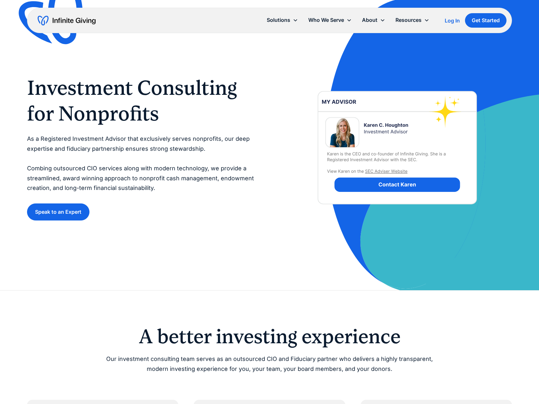 This screenshot has height=404, width=539. Describe the element at coordinates (142, 164) in the screenshot. I see `p: As a Registered Investment Advisor that exclusively serves nonprofits, our deep expertise and fid...` at that location.